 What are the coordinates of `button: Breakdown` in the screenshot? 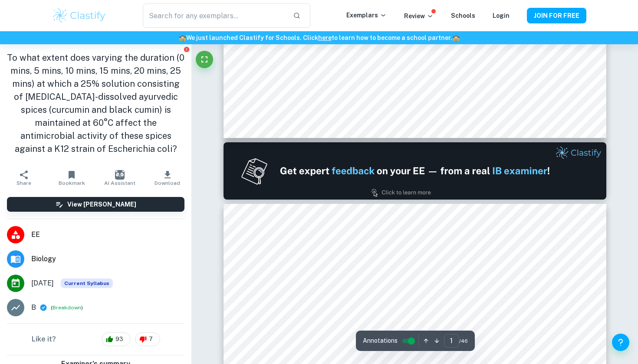 It's located at (67, 307).